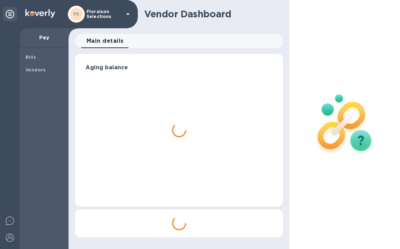  What do you see at coordinates (76, 14) in the screenshot?
I see `b: FS` at bounding box center [76, 14].